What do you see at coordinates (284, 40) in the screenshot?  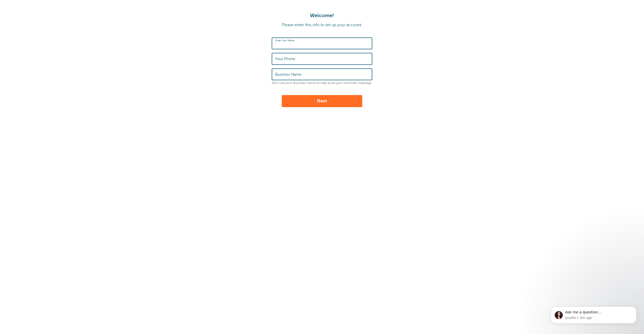 I see `label: Enter Your Name` at bounding box center [284, 40].